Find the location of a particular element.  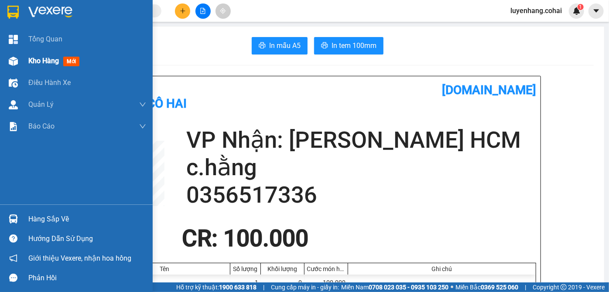

span: mới is located at coordinates (71, 62).